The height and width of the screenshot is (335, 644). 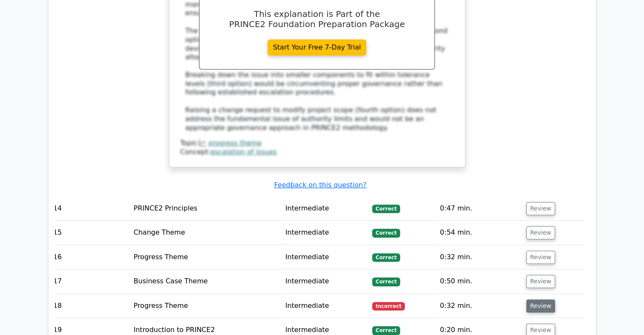 I want to click on span: Incorrect, so click(x=388, y=306).